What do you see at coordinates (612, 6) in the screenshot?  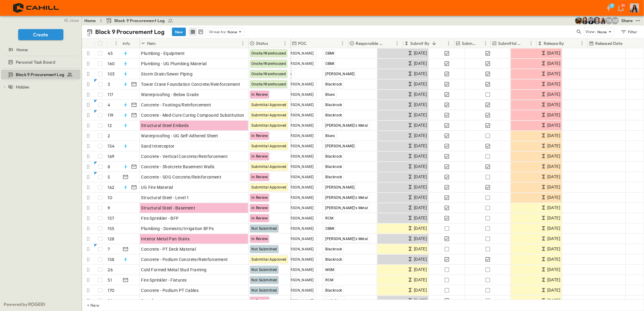 I see `h6: 7` at bounding box center [612, 6].